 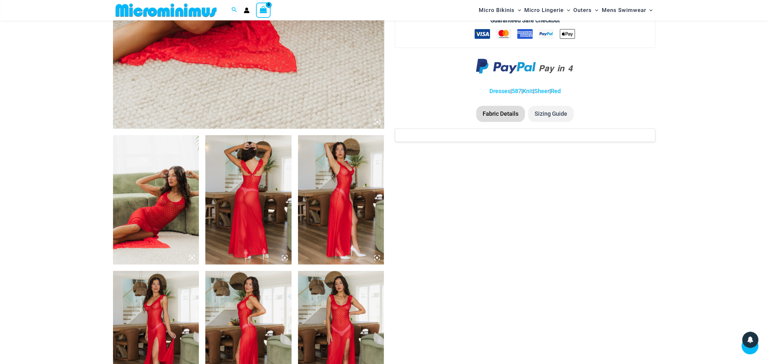 What do you see at coordinates (234, 10) in the screenshot?
I see `a: Search icon link` at bounding box center [234, 10].